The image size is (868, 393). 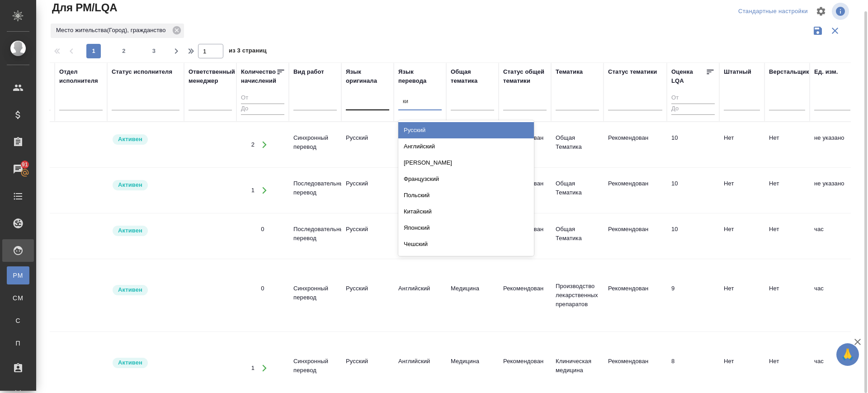 I want to click on div: Штатный, so click(x=738, y=72).